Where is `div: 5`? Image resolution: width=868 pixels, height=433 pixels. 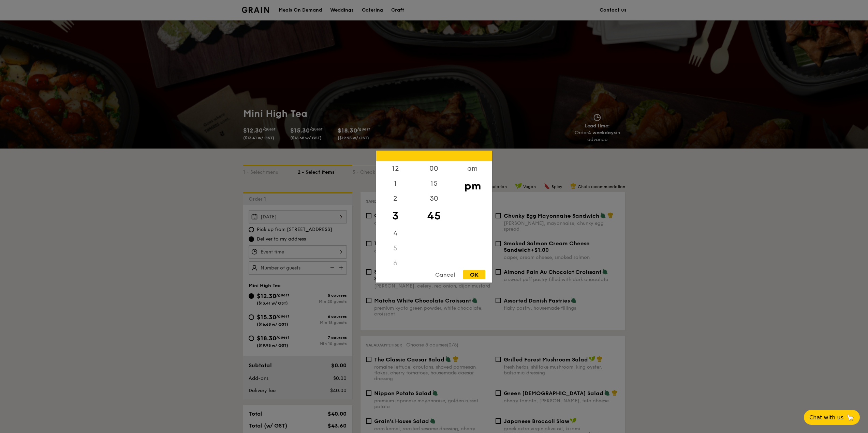 div: 5 is located at coordinates (396, 248).